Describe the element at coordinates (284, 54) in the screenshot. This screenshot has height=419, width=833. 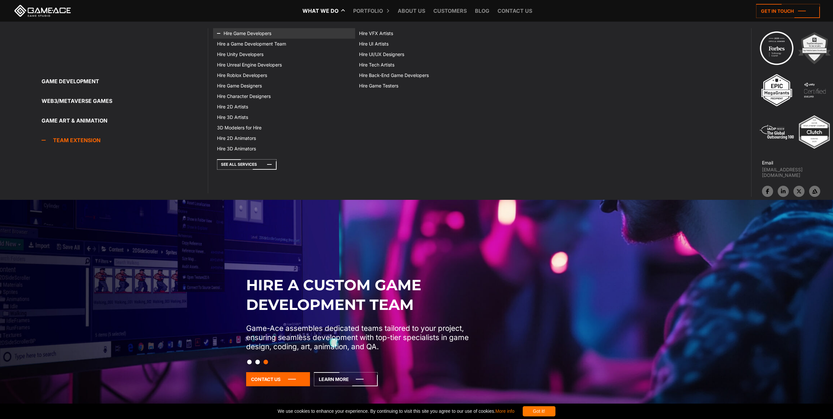
I see `a: Hire Unity Developers` at that location.